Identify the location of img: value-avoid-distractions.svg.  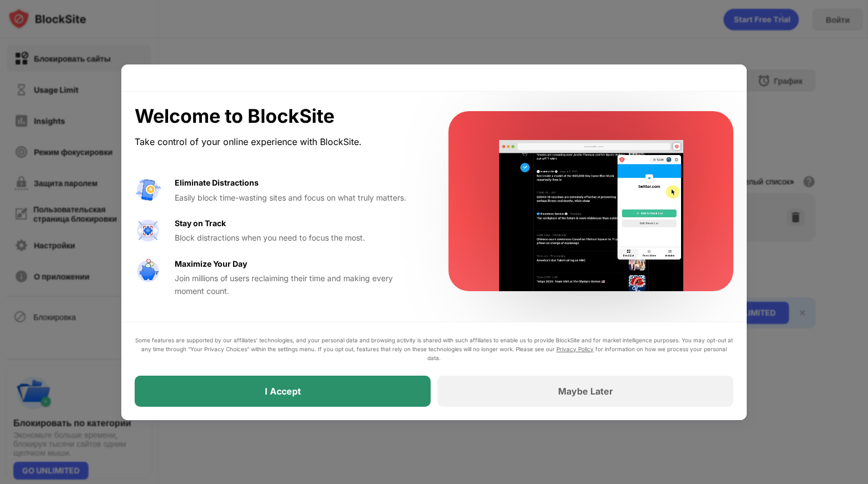
(148, 190).